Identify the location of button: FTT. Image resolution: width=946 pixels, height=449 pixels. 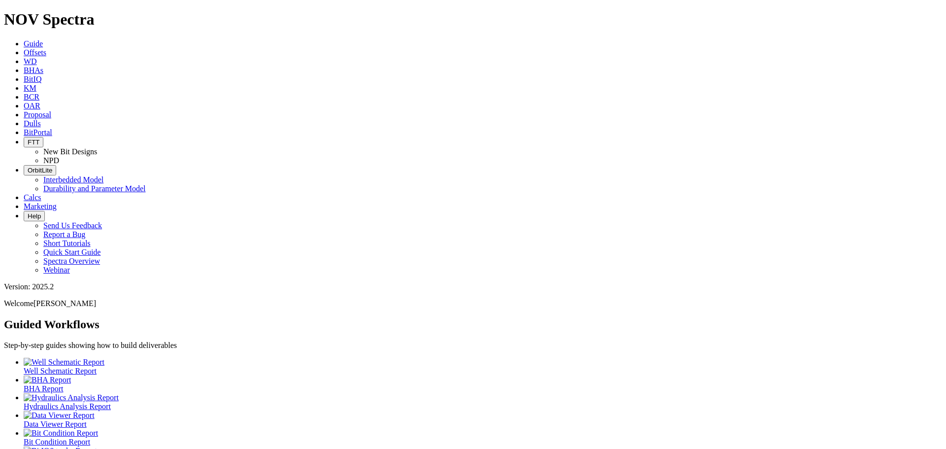
(33, 142).